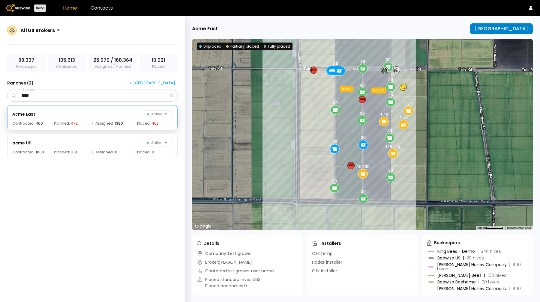  I want to click on a: Open this area in Google Maps (opens a new window), so click(203, 227).